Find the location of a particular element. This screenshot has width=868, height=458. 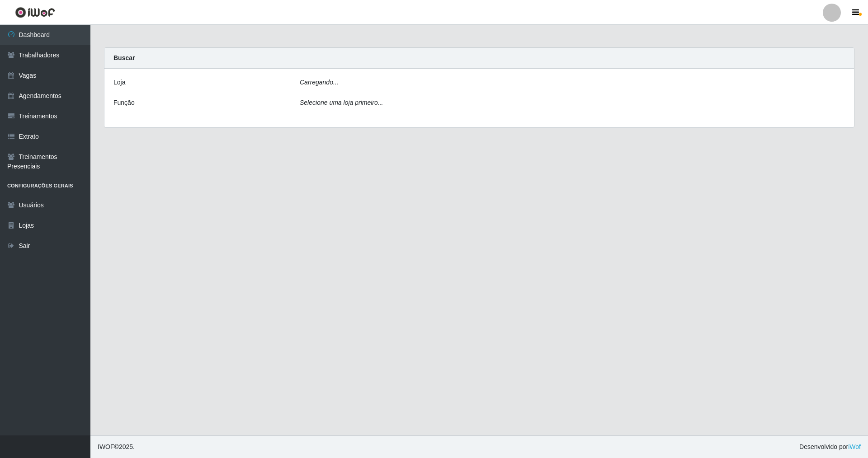

span: © 2025 . is located at coordinates (116, 447).